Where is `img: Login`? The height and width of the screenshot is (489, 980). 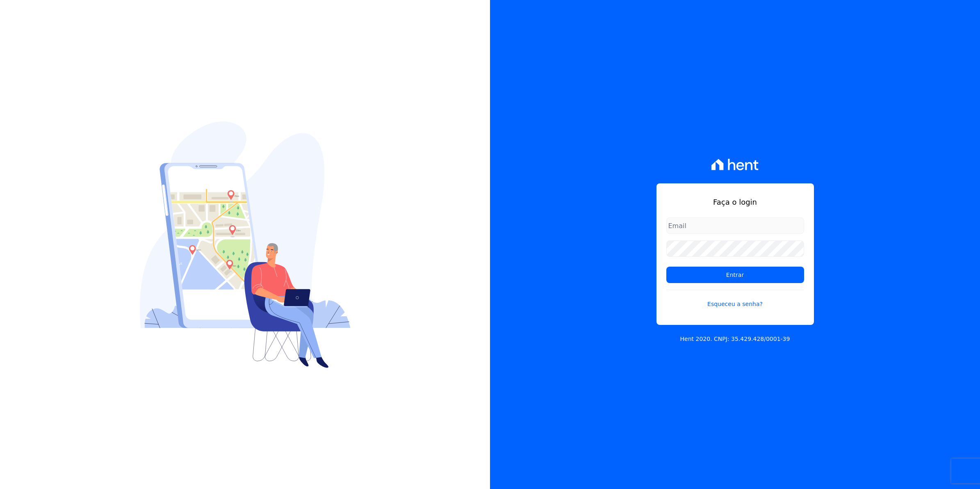 img: Login is located at coordinates (245, 244).